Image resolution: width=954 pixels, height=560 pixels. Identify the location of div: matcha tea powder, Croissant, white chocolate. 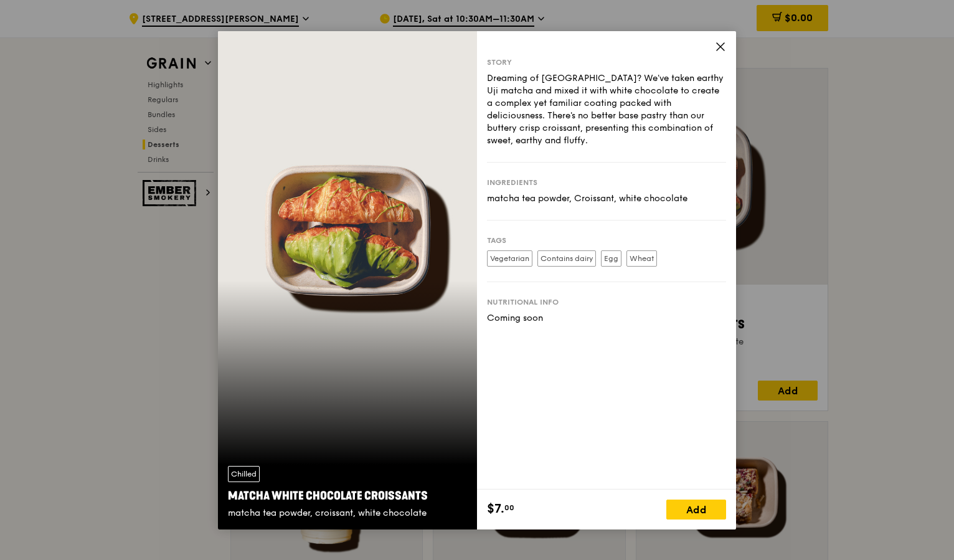
(606, 199).